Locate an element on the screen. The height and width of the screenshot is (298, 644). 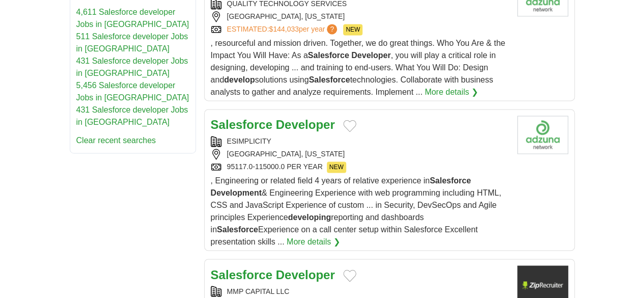
div: 95117.0-115000.0 PER YEAR is located at coordinates (360, 167).